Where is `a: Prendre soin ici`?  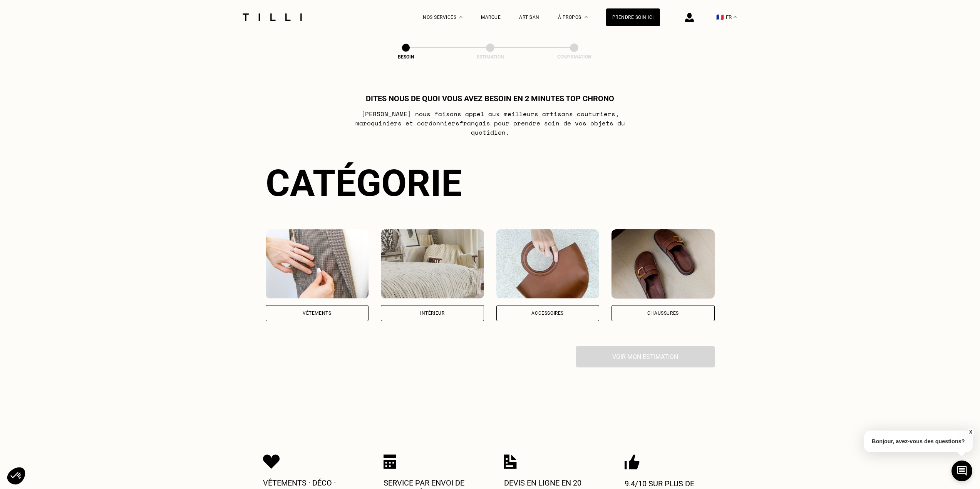 a: Prendre soin ici is located at coordinates (633, 18).